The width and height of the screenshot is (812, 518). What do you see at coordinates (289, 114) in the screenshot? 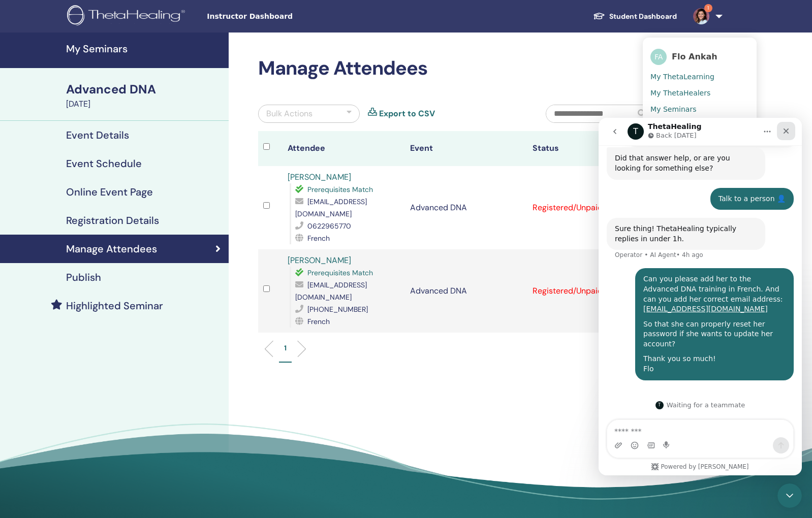
I see `div: Bulk Actions` at bounding box center [289, 114].